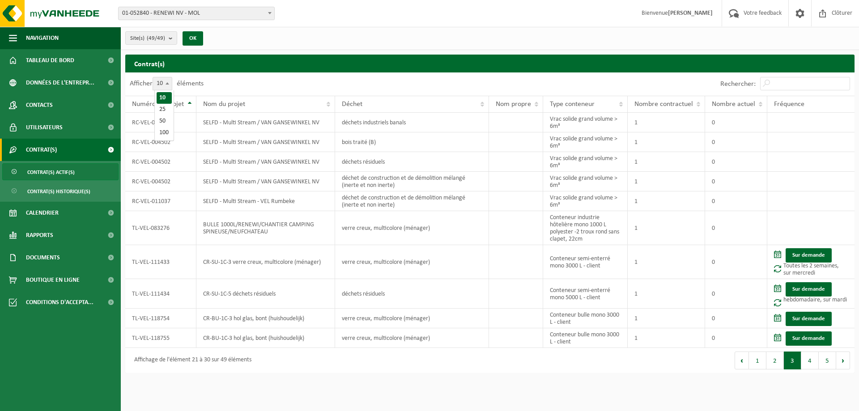 This screenshot has width=859, height=411. I want to click on button: Next, so click(843, 361).